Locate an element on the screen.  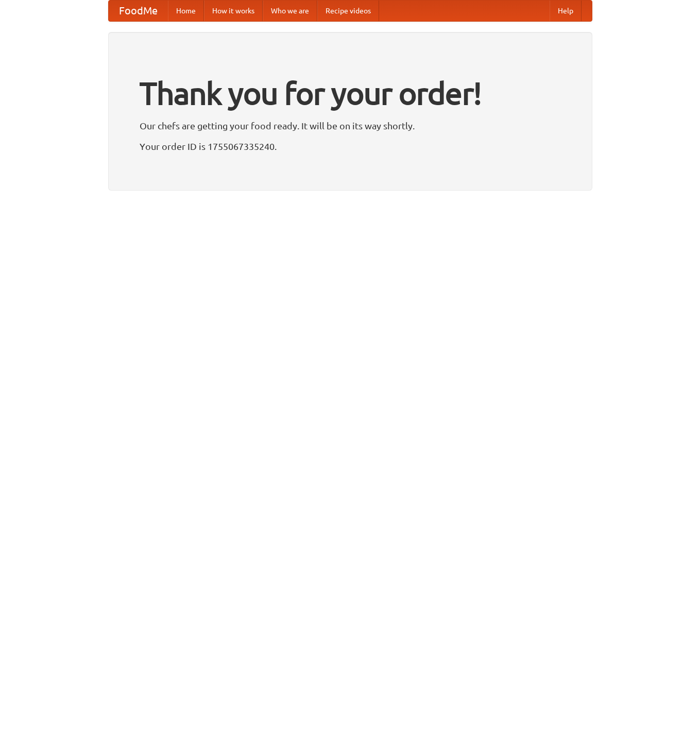
p: Our chefs are getting your food ready. It will be on its way shortly. is located at coordinates (350, 125).